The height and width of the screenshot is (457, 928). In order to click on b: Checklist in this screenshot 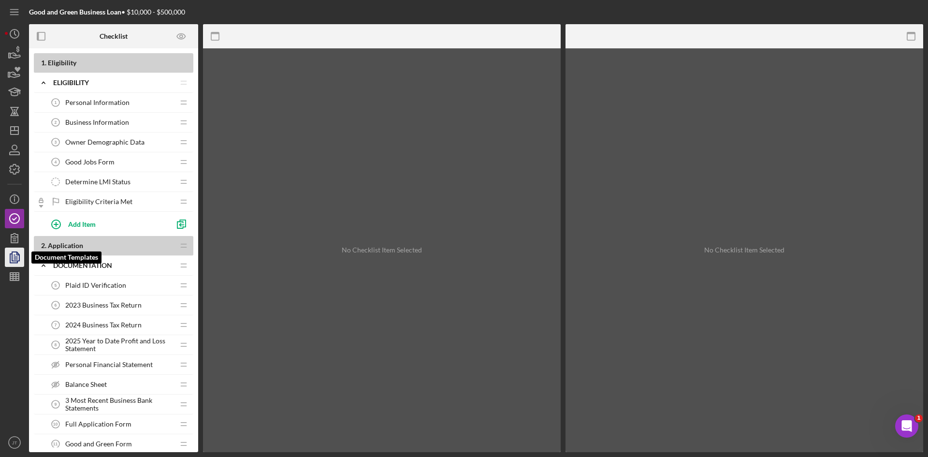, I will do `click(114, 36)`.